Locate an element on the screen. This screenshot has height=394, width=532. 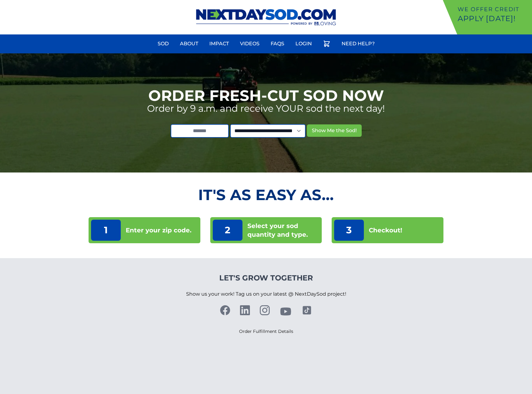
h1: Order Fresh-Cut Sod Now is located at coordinates (266, 95).